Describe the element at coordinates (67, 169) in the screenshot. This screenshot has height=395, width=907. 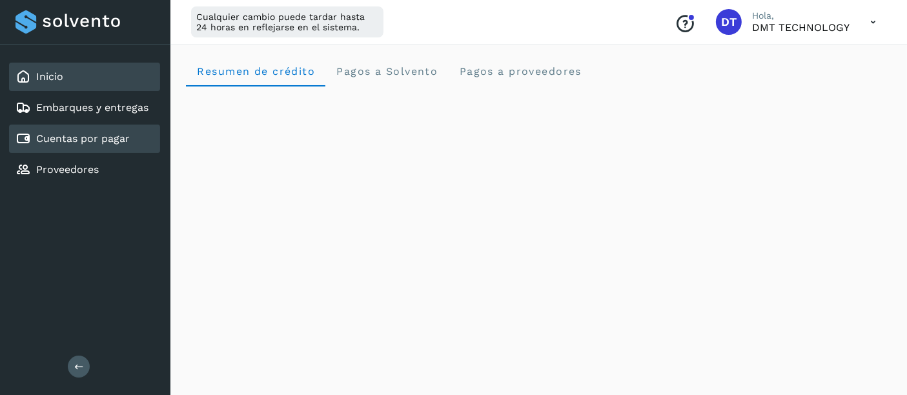
I see `a: Proveedores` at that location.